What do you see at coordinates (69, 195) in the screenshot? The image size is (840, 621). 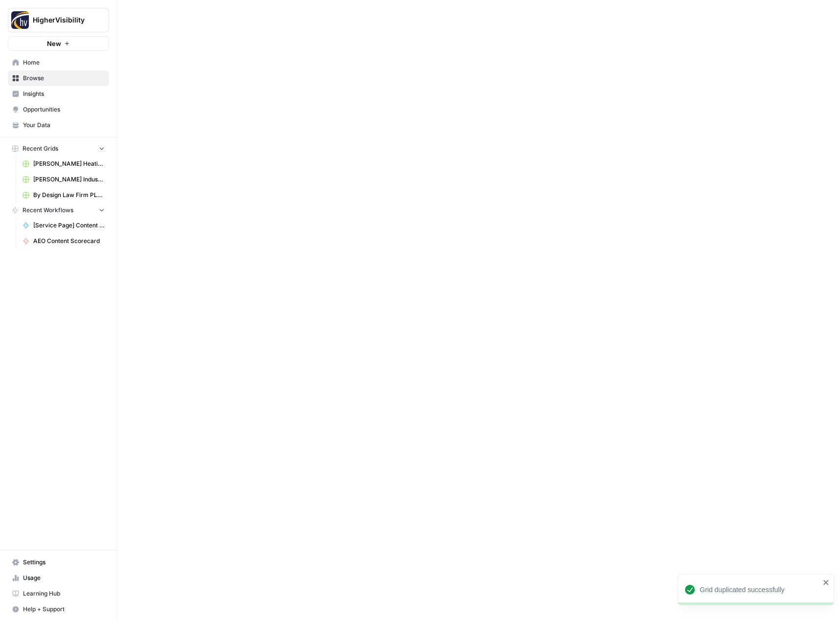 I see `span: By Design Law Firm PLLC` at bounding box center [69, 195].